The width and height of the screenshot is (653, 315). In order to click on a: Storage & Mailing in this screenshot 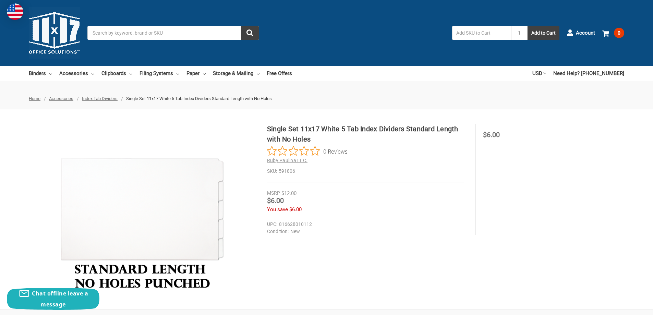, I will do `click(236, 73)`.